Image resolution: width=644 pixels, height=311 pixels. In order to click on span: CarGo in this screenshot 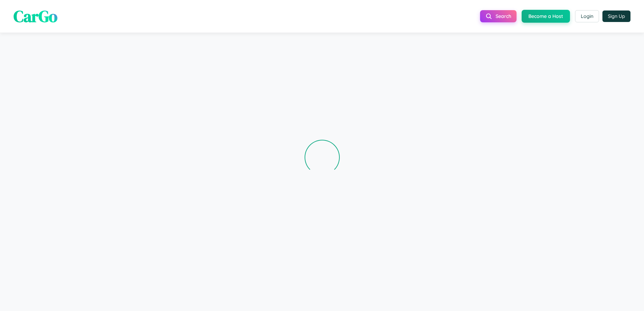, I will do `click(36, 16)`.